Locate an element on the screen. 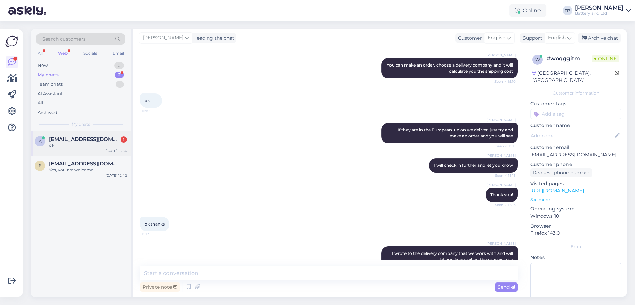  input: Add name is located at coordinates (572, 136).